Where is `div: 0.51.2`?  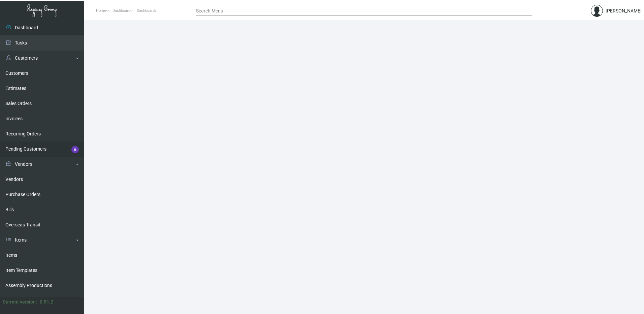 div: 0.51.2 is located at coordinates (46, 302).